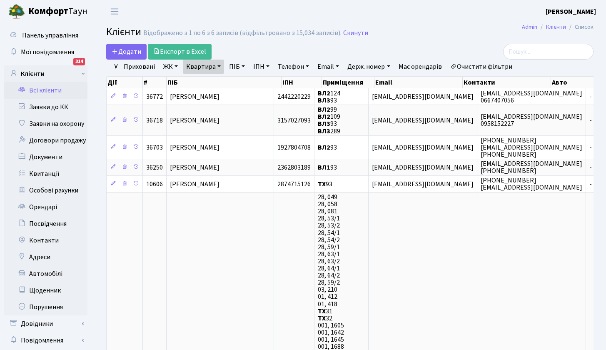 The width and height of the screenshot is (606, 350). Describe the element at coordinates (294, 147) in the screenshot. I see `span: 1927804708` at that location.